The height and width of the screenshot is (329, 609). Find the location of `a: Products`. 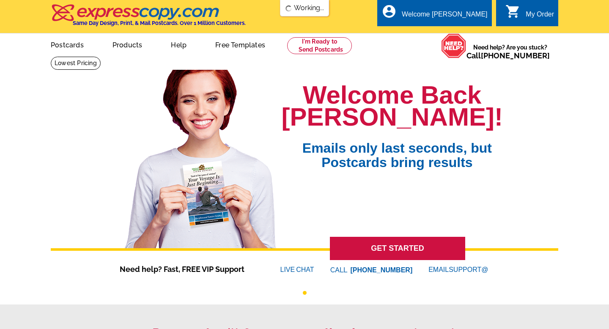

a: Products is located at coordinates (127, 44).